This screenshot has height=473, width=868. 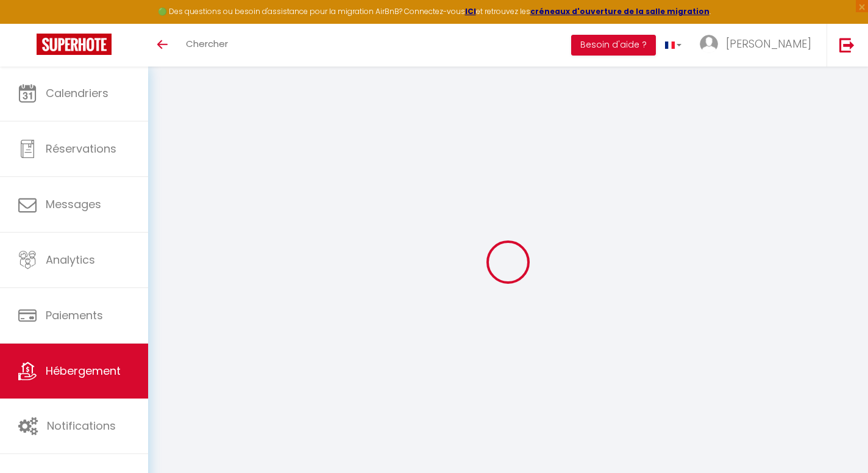 I want to click on span: Réservations, so click(x=81, y=148).